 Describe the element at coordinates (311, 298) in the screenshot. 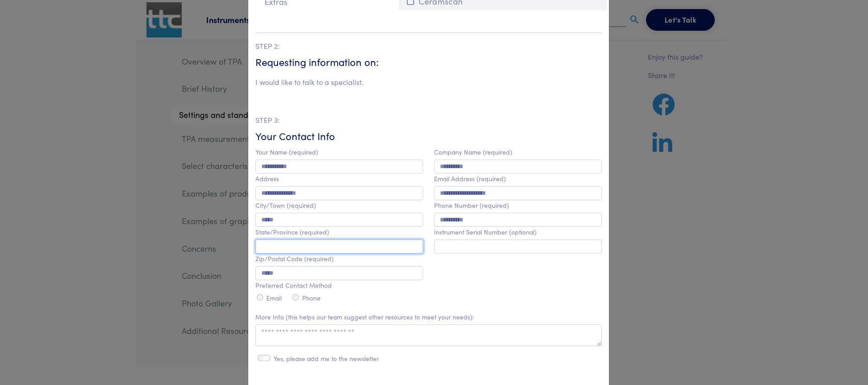

I see `label: Phone` at that location.